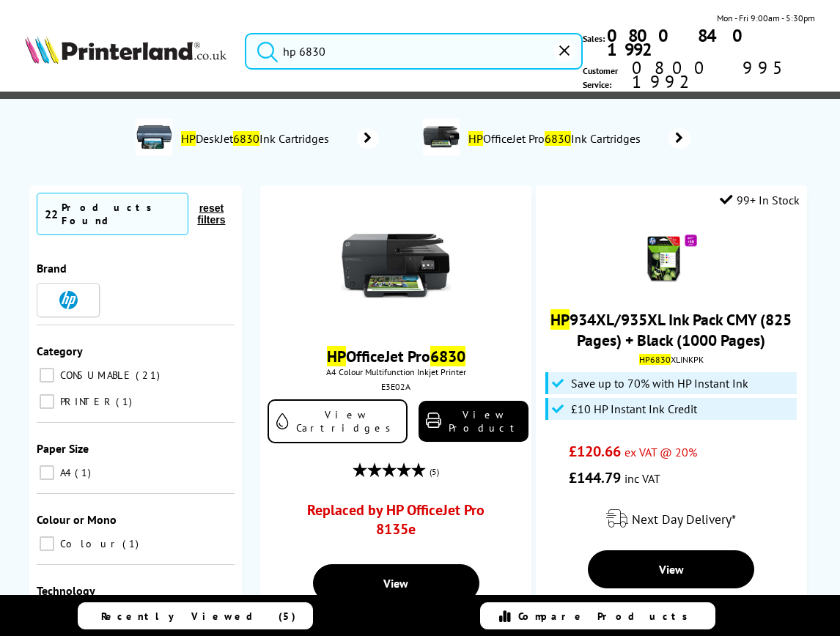  I want to click on span: Recently Viewed (5), so click(199, 616).